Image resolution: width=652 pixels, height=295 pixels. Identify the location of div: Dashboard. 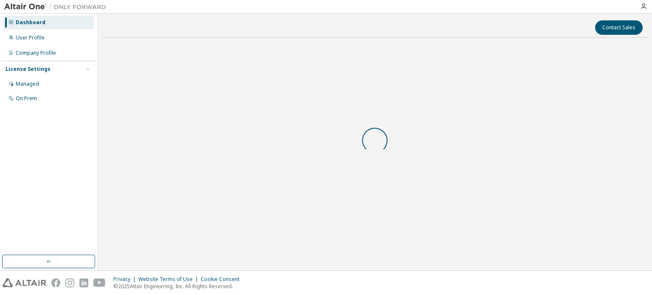
(31, 23).